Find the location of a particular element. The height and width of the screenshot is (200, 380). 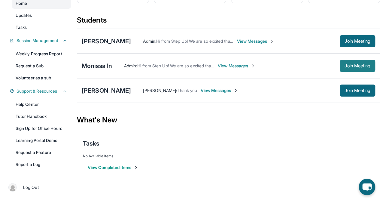

button: Support & Resources is located at coordinates (41, 91).